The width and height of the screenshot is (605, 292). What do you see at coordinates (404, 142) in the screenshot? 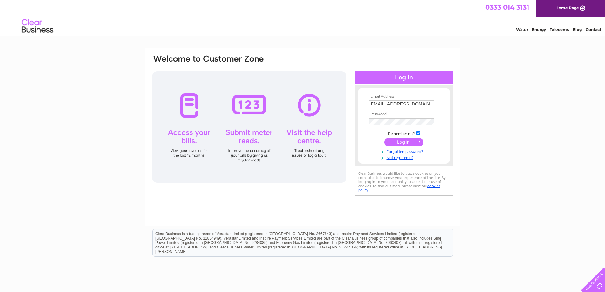
I see `input: Submit` at bounding box center [404, 142].